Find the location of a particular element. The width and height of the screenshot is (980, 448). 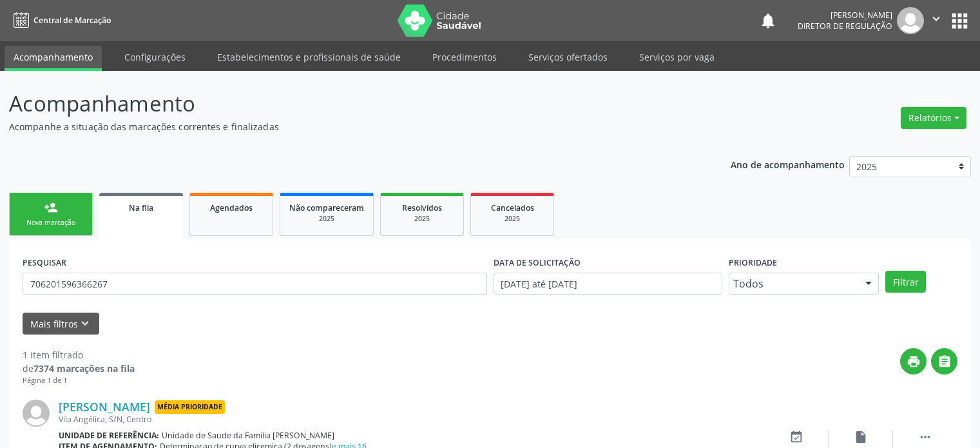

button: Relatórios is located at coordinates (934, 118).